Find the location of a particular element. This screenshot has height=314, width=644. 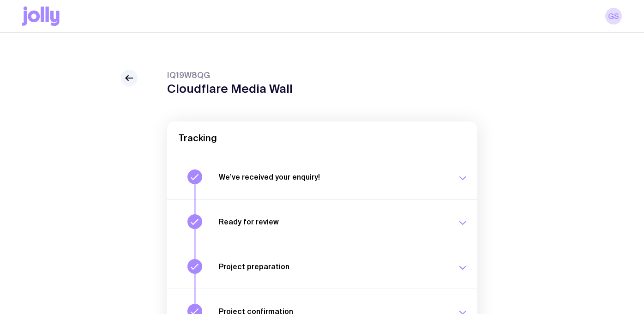

button: Ready for review is located at coordinates (322, 221).